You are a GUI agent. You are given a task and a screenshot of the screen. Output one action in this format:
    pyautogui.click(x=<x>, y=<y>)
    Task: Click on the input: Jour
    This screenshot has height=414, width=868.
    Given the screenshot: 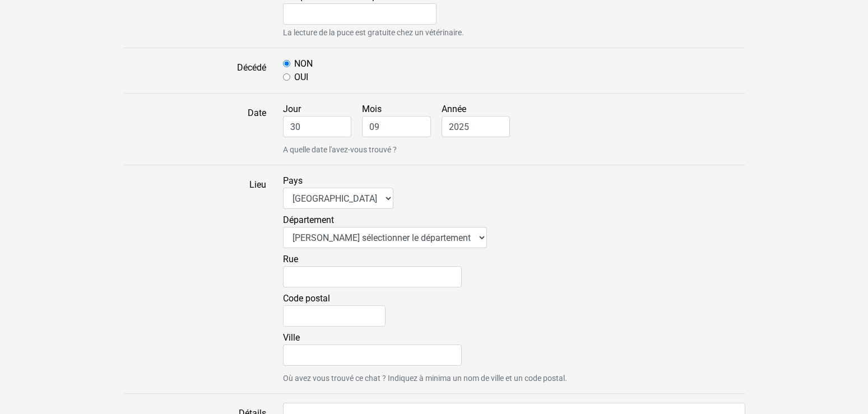 What is the action you would take?
    pyautogui.click(x=317, y=126)
    